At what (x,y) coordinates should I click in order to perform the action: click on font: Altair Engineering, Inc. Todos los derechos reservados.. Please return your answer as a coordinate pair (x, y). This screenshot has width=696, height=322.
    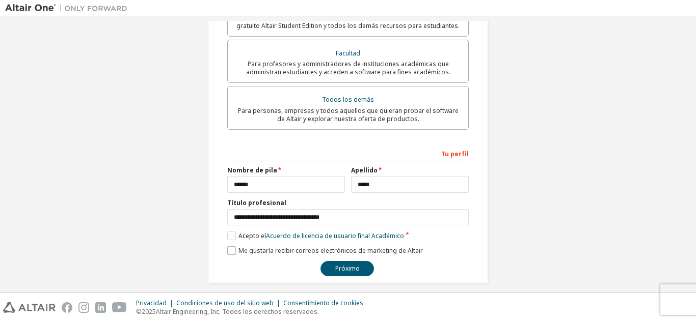
    Looking at the image, I should click on (237, 312).